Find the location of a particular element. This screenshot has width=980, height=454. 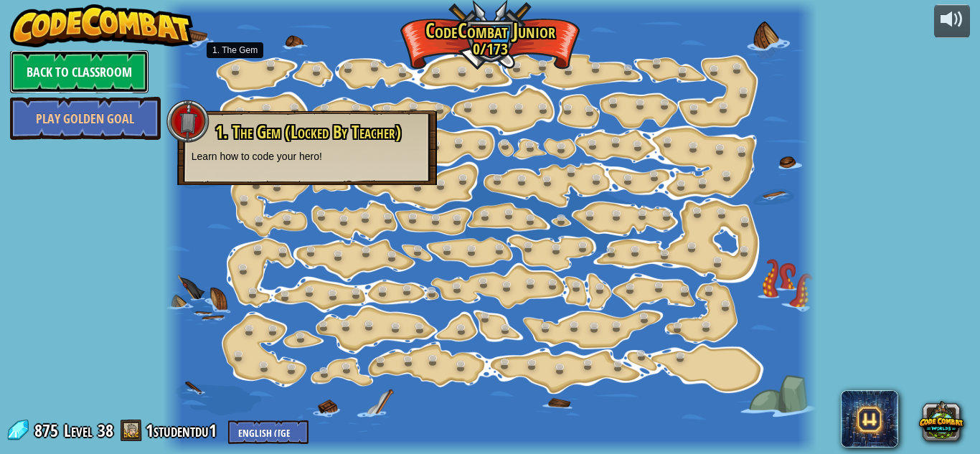

img: CodeCombat - Learn how to code by playing a game is located at coordinates (102, 26).